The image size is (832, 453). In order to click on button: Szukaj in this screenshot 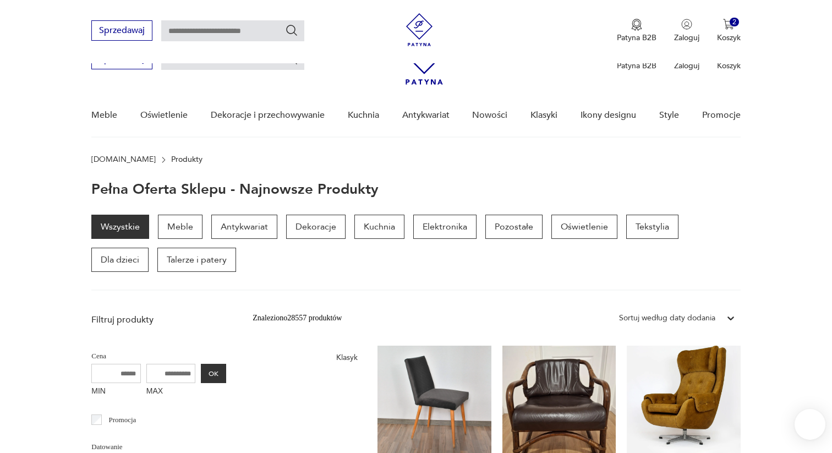, I will do `click(292, 30)`.